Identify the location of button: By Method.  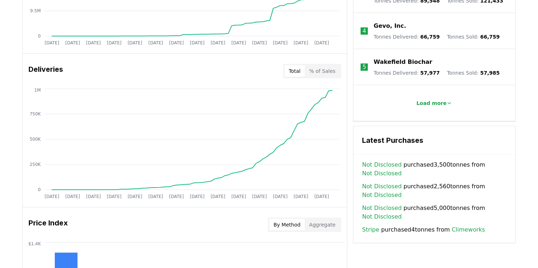
(287, 225).